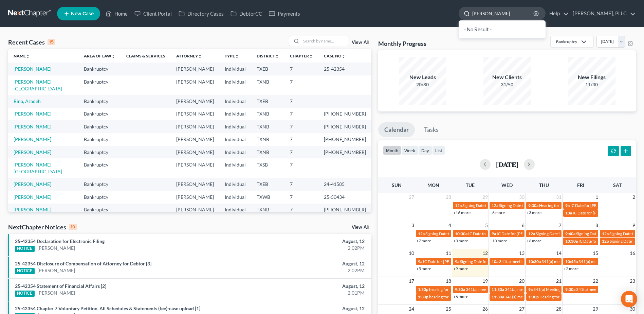 The image size is (644, 314). I want to click on span: hearing for, so click(439, 289).